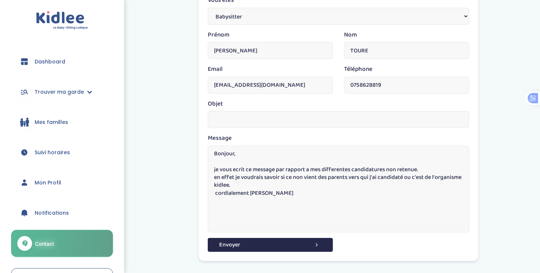 The image size is (540, 273). Describe the element at coordinates (62, 152) in the screenshot. I see `a: Suivi horaires` at that location.